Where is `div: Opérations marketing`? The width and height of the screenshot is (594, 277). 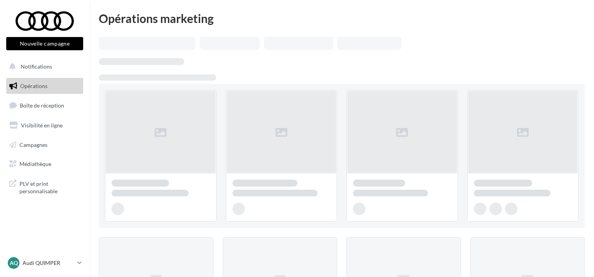
div: Opérations marketing is located at coordinates (342, 18).